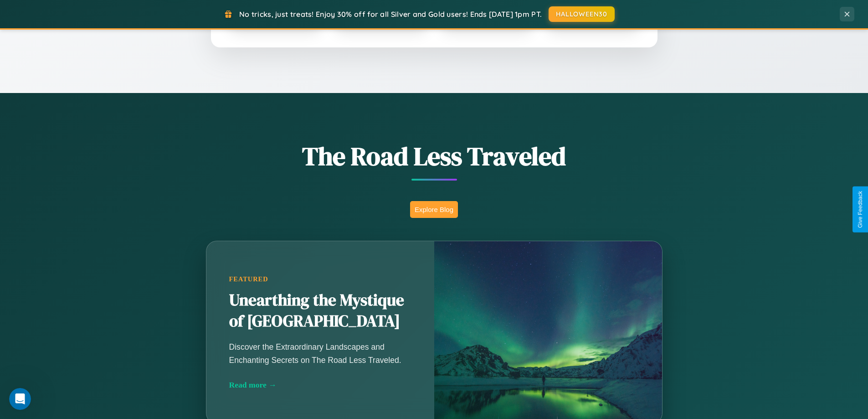 Image resolution: width=868 pixels, height=419 pixels. What do you see at coordinates (320, 385) in the screenshot?
I see `div: Read more →` at bounding box center [320, 385].